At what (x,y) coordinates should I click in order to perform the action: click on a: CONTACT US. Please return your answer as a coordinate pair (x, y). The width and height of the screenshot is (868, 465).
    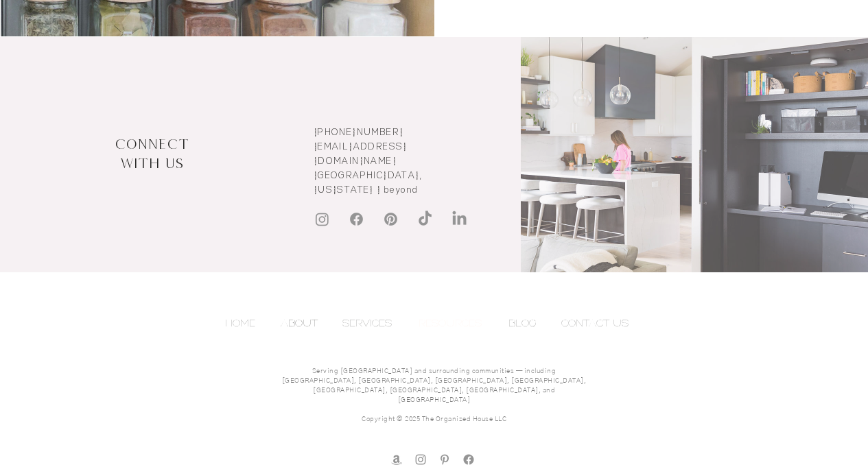
    Looking at the image, I should click on (601, 323).